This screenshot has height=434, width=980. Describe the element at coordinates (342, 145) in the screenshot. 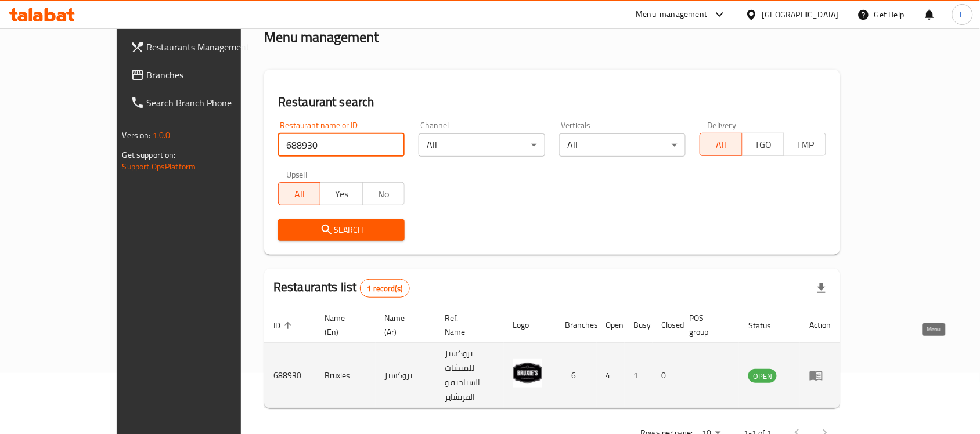

I see `input: Search for restaurant name or ID..` at that location.